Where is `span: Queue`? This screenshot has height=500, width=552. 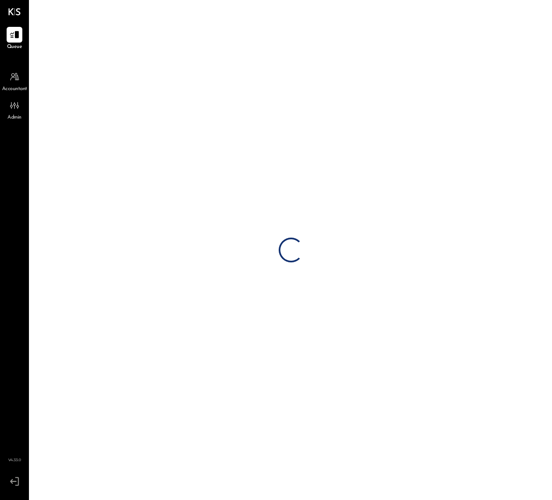
span: Queue is located at coordinates (14, 47).